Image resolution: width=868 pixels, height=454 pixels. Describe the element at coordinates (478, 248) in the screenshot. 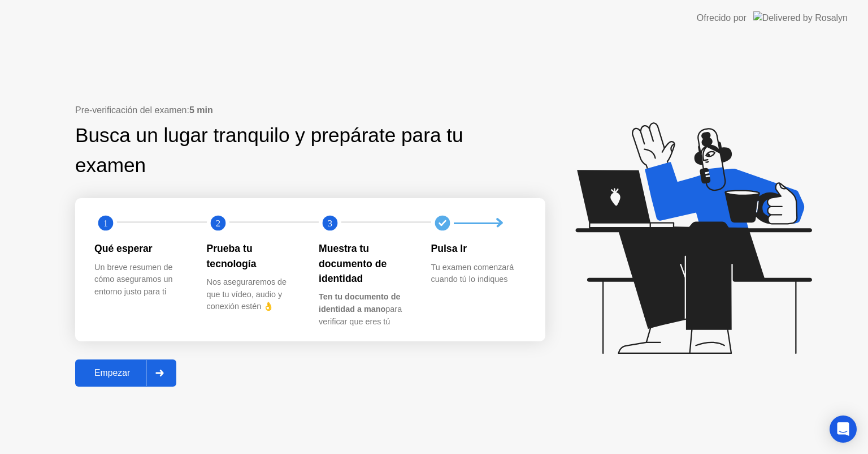

I see `div: Pulsa Ir` at that location.